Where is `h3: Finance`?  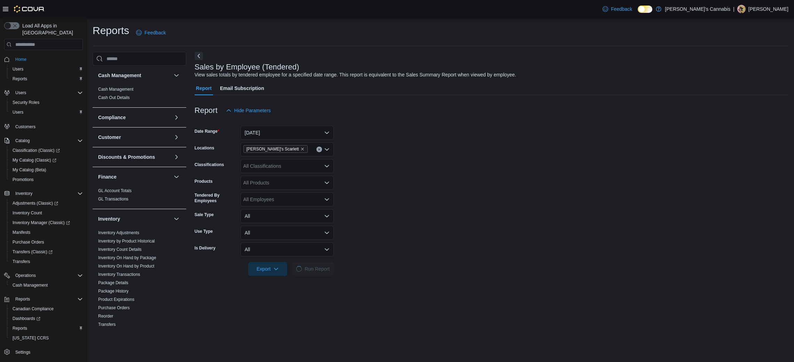
h3: Finance is located at coordinates (107, 177).